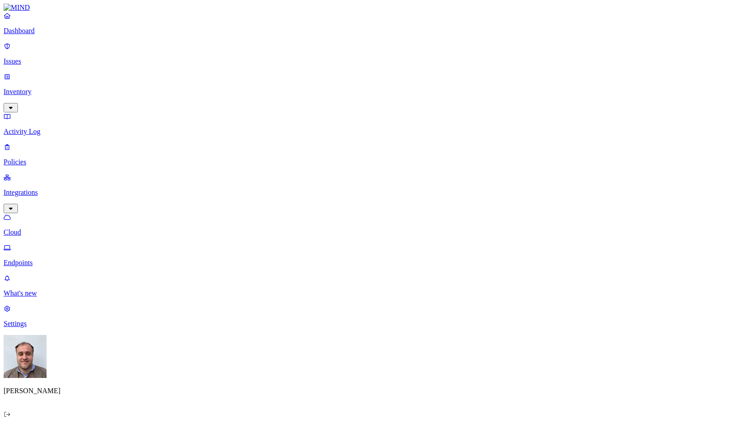  I want to click on p: Dashboard, so click(377, 31).